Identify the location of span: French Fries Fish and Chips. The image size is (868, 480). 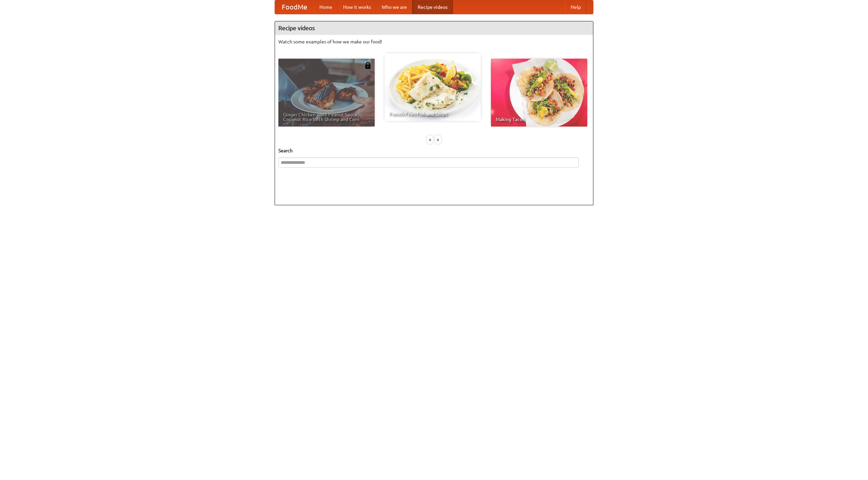
(433, 114).